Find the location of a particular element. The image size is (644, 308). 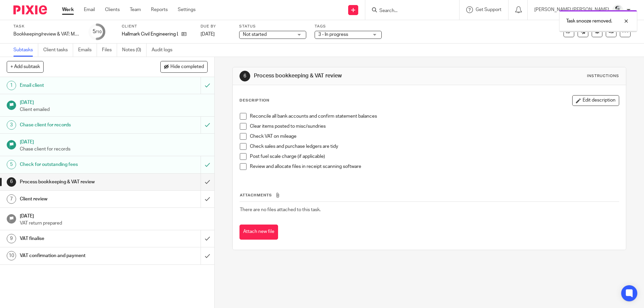

div: 7 is located at coordinates (11, 199).